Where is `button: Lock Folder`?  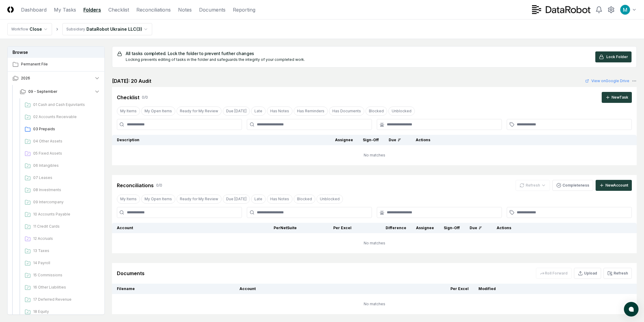 button: Lock Folder is located at coordinates (613, 57).